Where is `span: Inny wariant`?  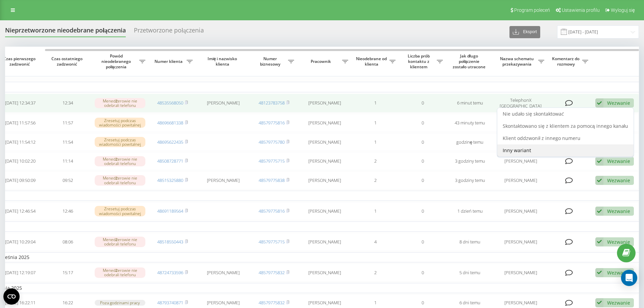
span: Inny wariant is located at coordinates (517, 150).